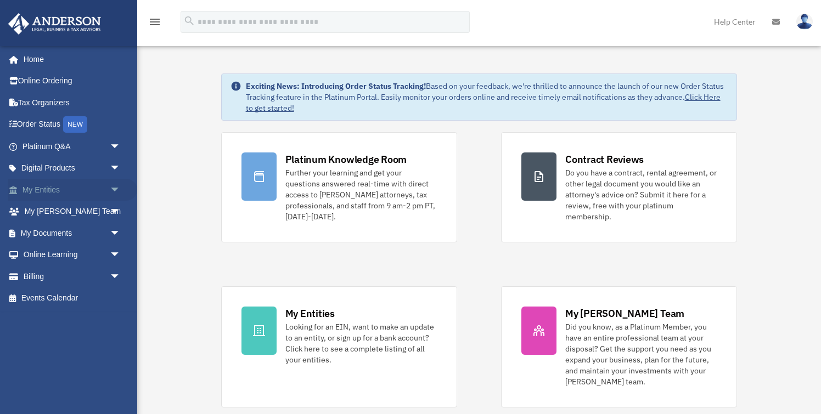 This screenshot has width=821, height=414. What do you see at coordinates (72, 125) in the screenshot?
I see `a: Order StatusNEW` at bounding box center [72, 125].